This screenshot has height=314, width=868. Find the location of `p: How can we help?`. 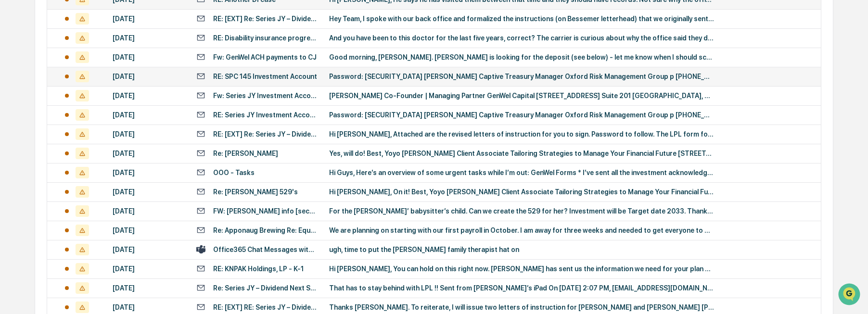

p: How can we help? is located at coordinates (92, 28).